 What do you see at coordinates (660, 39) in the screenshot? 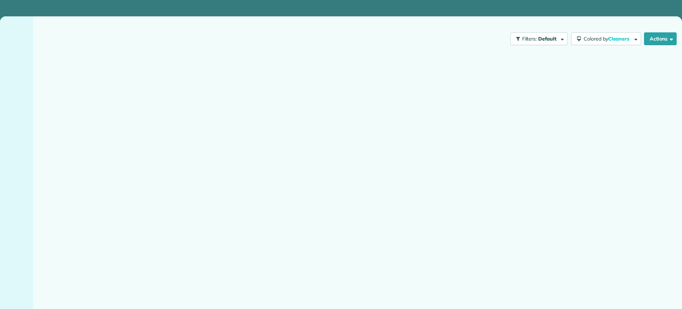
I see `button: Actions` at bounding box center [660, 39].